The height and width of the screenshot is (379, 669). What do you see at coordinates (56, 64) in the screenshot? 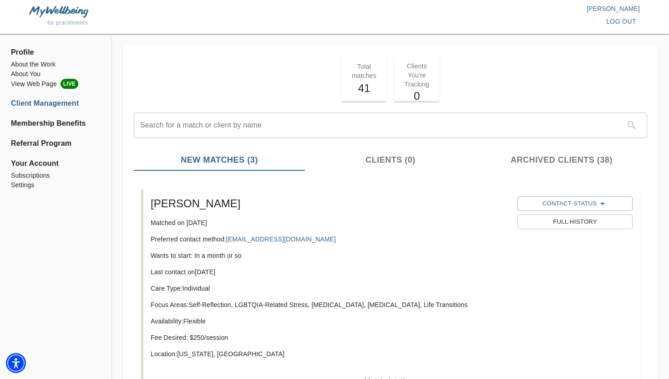
I see `a: About the Work` at bounding box center [56, 64].